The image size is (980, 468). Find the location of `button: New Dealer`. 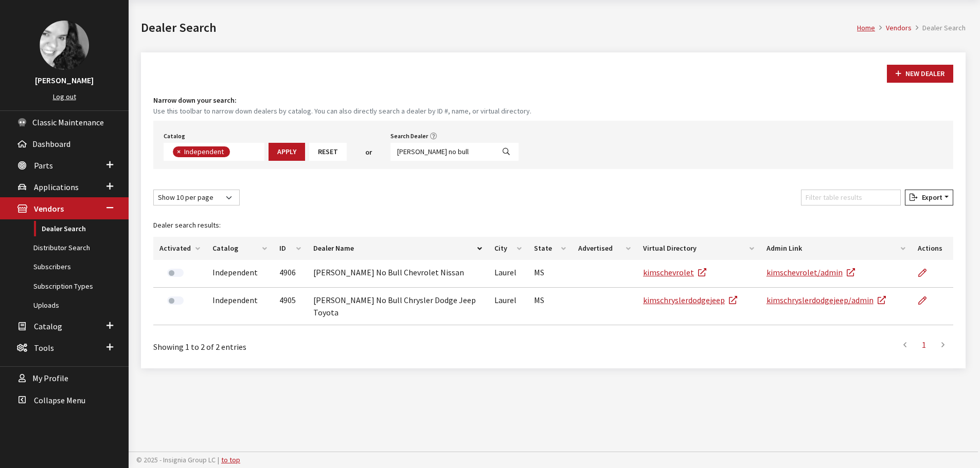

button: New Dealer is located at coordinates (919, 73).